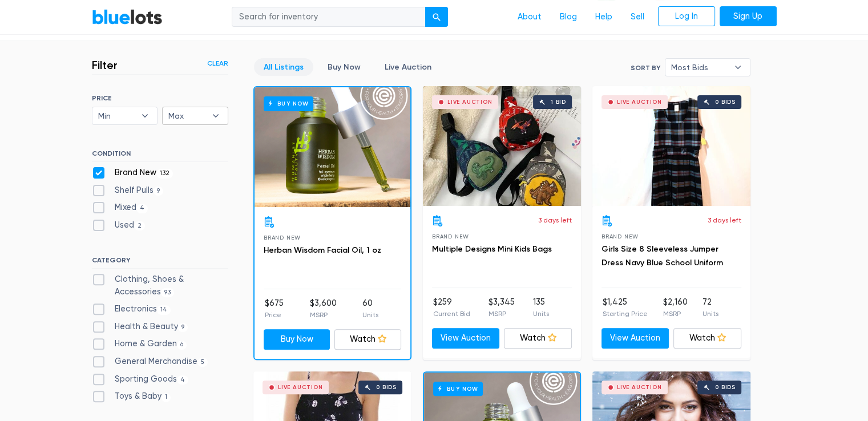 This screenshot has width=868, height=421. Describe the element at coordinates (160, 263) in the screenshot. I see `h6: CATEGORY` at that location.